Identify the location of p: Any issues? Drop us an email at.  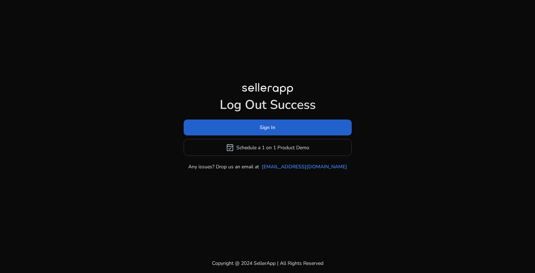
(223, 167).